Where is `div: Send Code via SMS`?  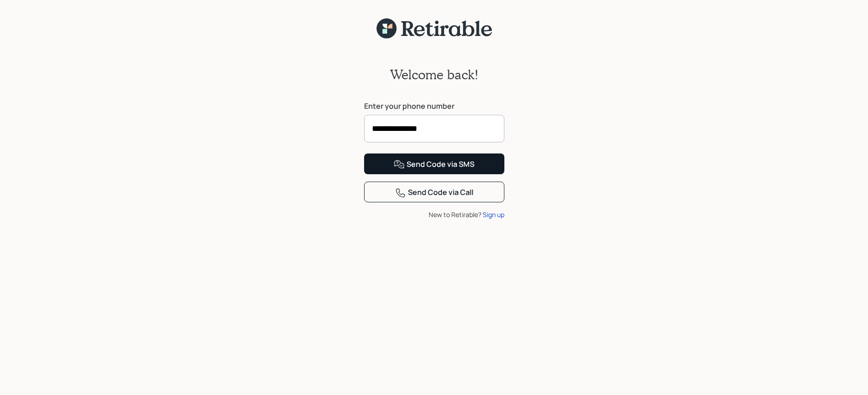
div: Send Code via SMS is located at coordinates (434, 164).